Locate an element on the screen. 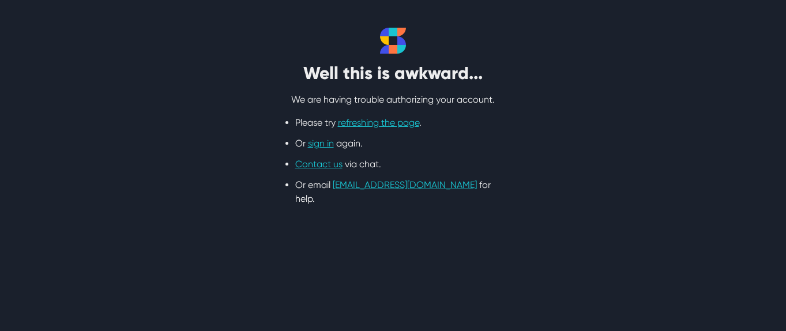 The image size is (786, 331). a: sign in is located at coordinates (320, 143).